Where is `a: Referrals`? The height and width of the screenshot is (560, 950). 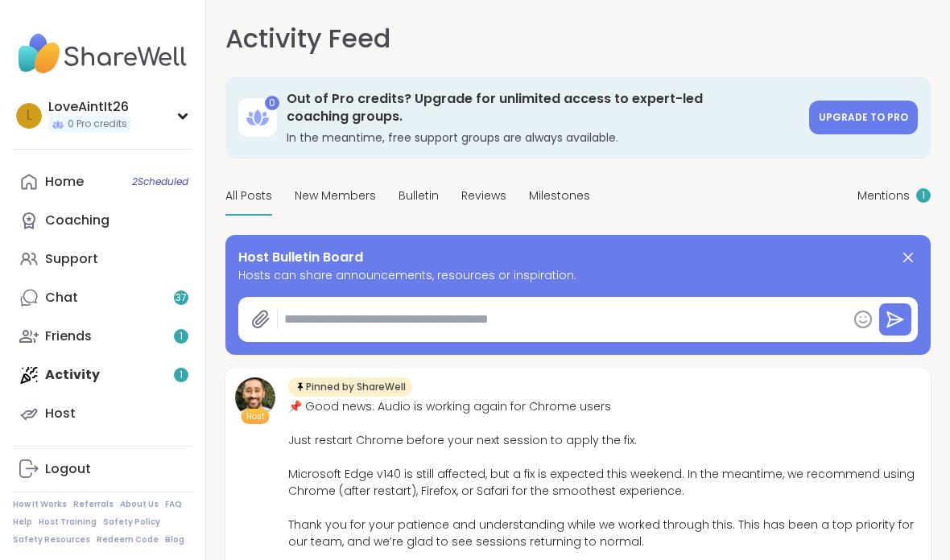 a: Referrals is located at coordinates (93, 505).